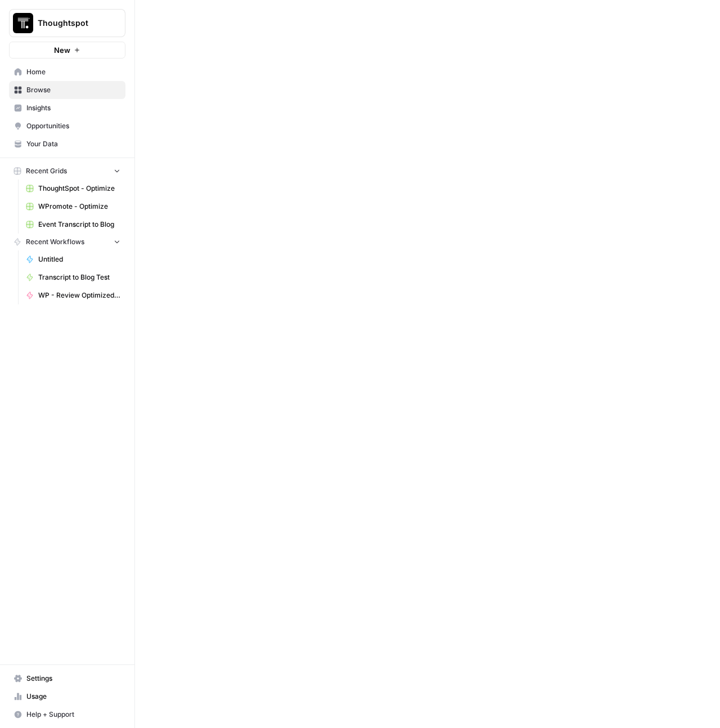  What do you see at coordinates (67, 23) in the screenshot?
I see `button: Workspace: Thoughtspot` at bounding box center [67, 23].